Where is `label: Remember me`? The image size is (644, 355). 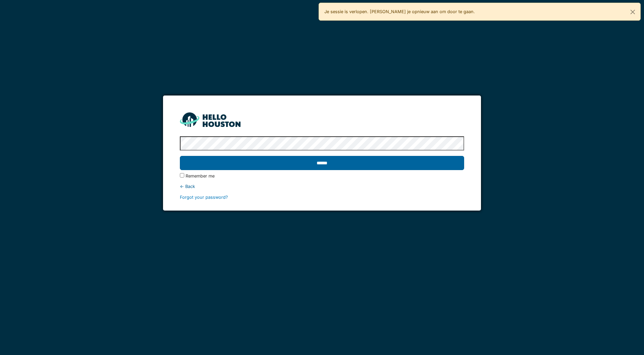
label: Remember me is located at coordinates (200, 176).